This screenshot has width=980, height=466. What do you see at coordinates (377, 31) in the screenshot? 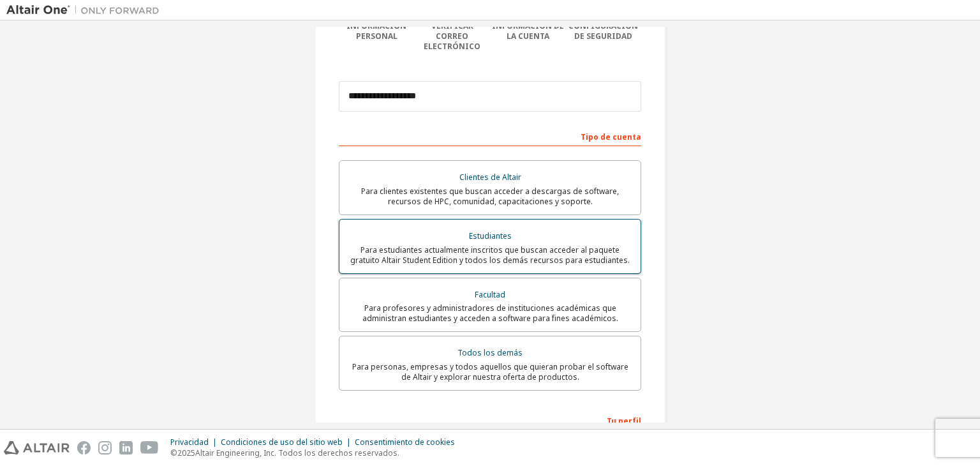
I see `font: Información personal` at bounding box center [377, 31].